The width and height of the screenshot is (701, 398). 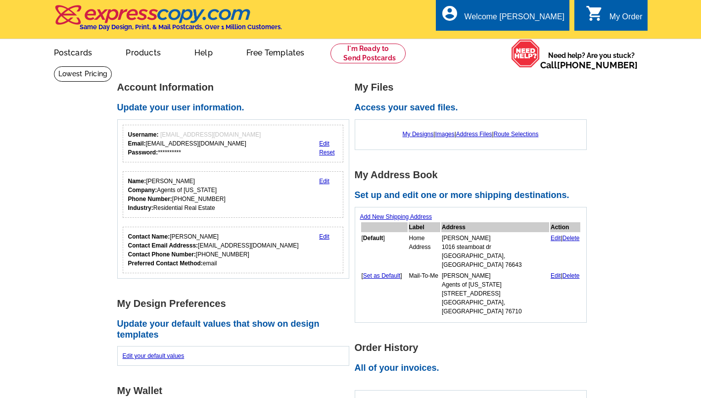 I want to click on h2: Update your user information., so click(x=236, y=108).